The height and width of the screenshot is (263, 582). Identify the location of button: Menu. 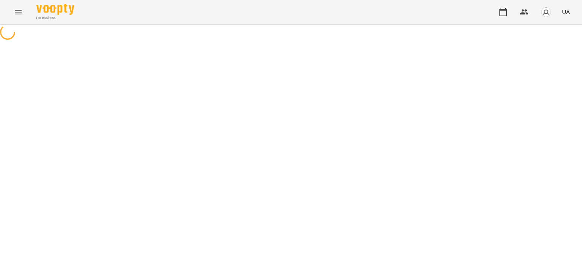
(18, 12).